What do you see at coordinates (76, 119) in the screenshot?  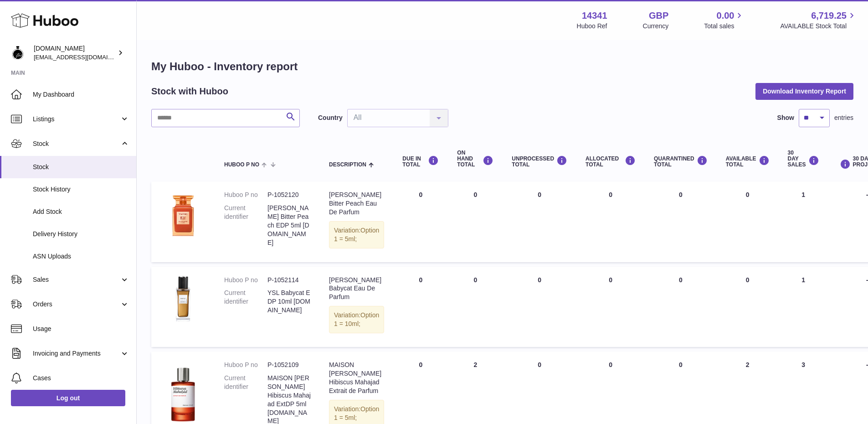 I see `span: Listings` at bounding box center [76, 119].